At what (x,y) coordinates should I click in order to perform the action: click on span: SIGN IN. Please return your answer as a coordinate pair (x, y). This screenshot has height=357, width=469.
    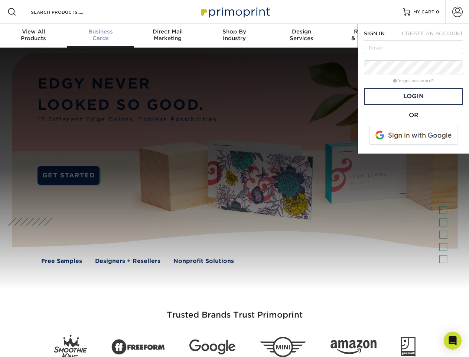
    Looking at the image, I should click on (375, 33).